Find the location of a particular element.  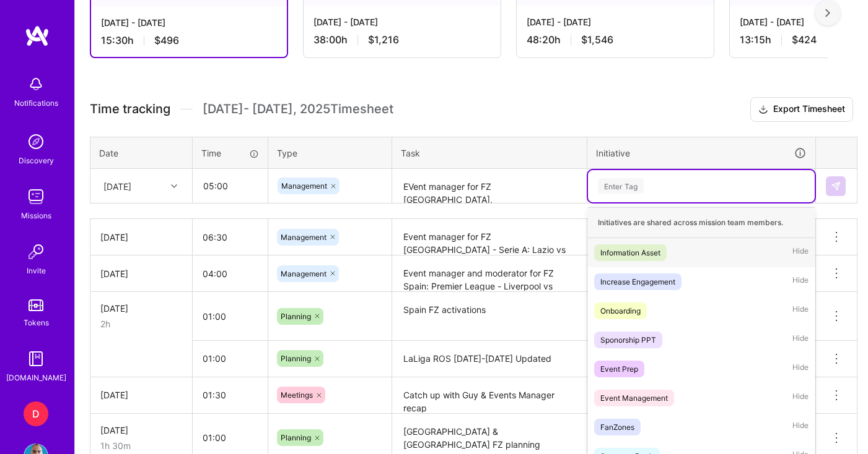

div: Initiative is located at coordinates (701, 153).